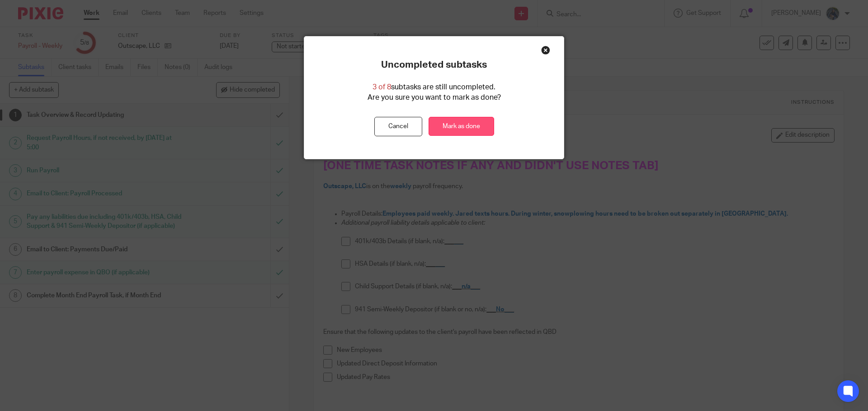  Describe the element at coordinates (434, 98) in the screenshot. I see `p: Are you sure you want to mark as done?` at that location.